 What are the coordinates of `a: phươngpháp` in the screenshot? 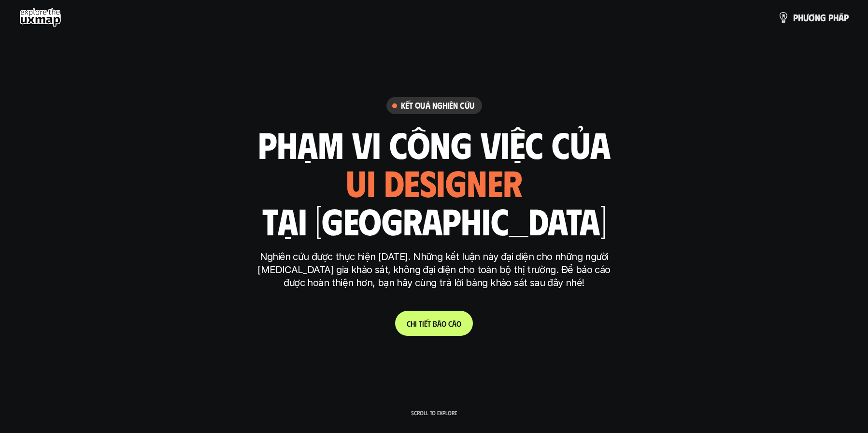 It's located at (813, 17).